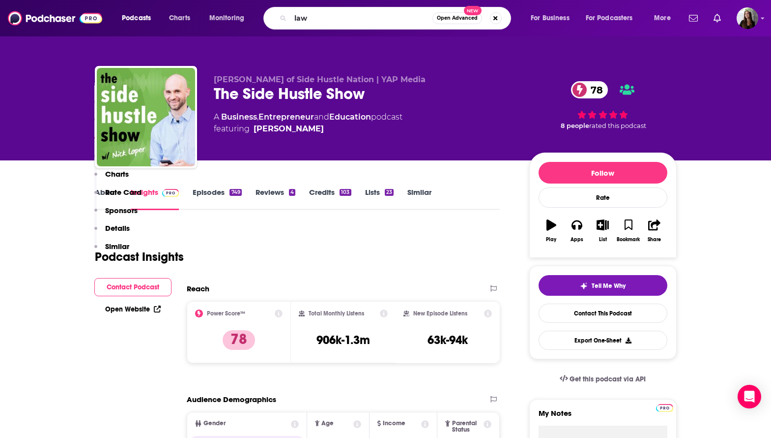 The image size is (771, 438). Describe the element at coordinates (748, 18) in the screenshot. I see `span: Logged in as bnmartinn` at that location.